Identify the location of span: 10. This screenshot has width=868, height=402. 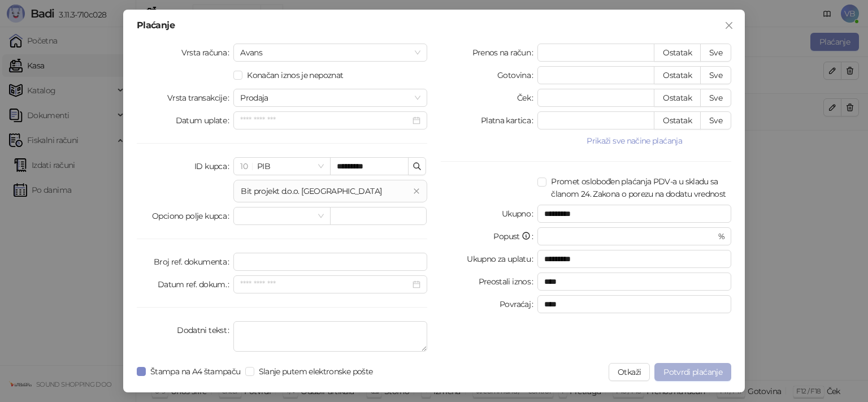
(244, 167).